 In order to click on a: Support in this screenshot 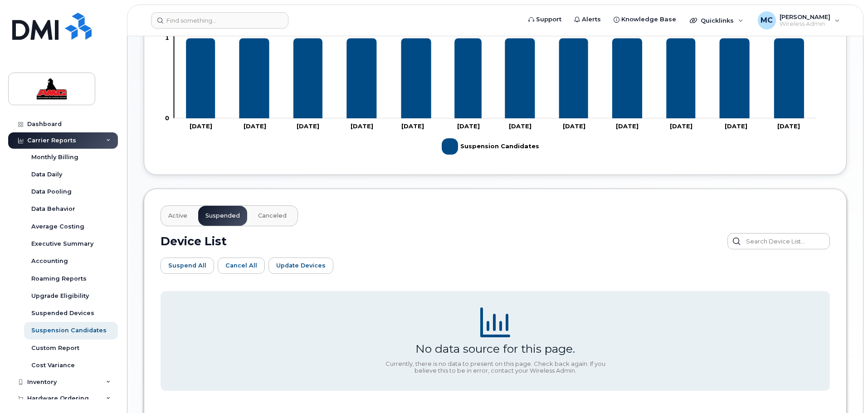, I will do `click(545, 20)`.